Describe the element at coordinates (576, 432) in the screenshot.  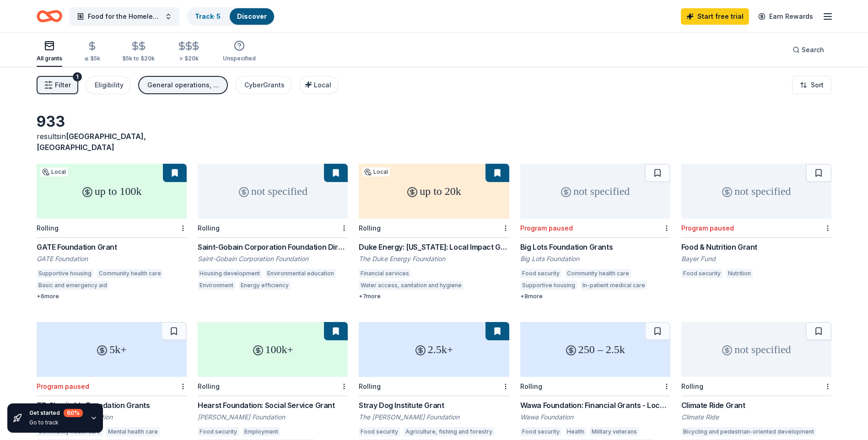
I see `div: Health` at that location.